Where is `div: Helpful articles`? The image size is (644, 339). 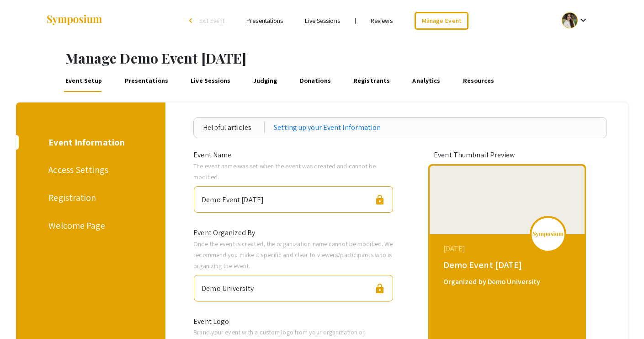
div: Helpful articles is located at coordinates (234, 128).